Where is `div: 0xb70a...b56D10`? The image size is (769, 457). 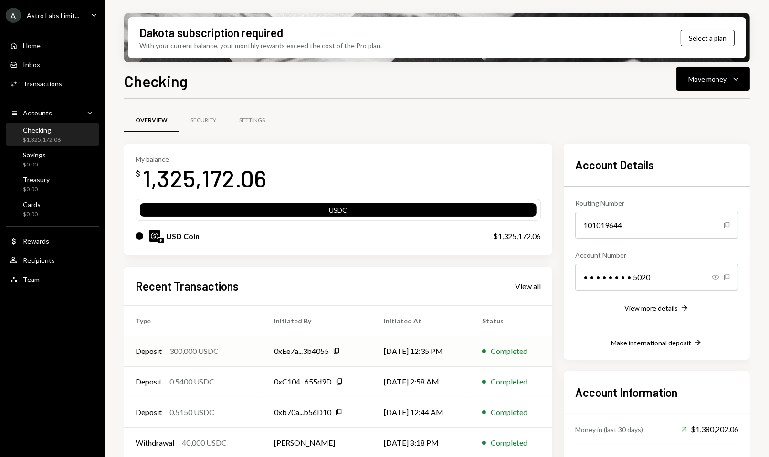 div: 0xb70a...b56D10 is located at coordinates (303, 412).